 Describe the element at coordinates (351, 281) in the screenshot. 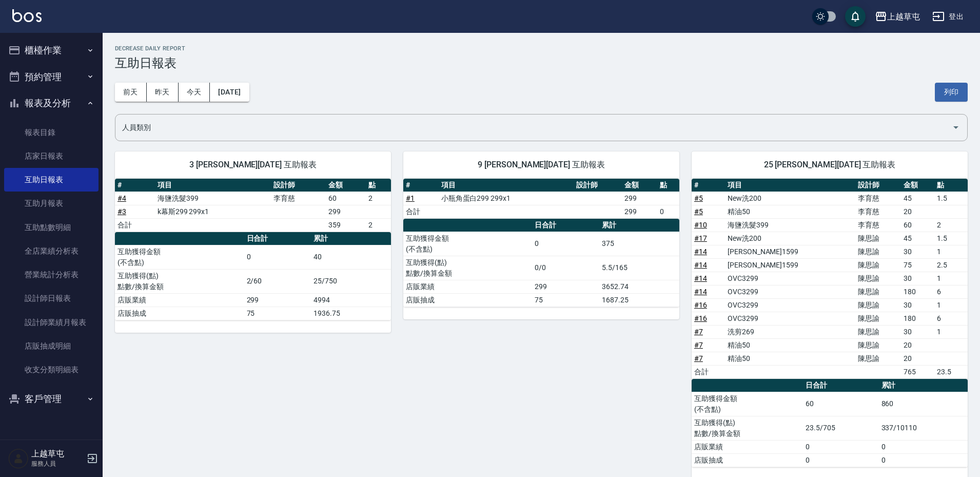

I see `td: 25/750` at that location.